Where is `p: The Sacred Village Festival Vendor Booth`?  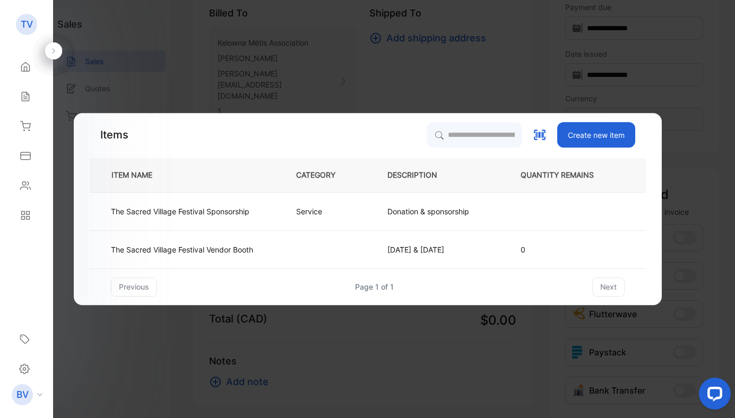 p: The Sacred Village Festival Vendor Booth is located at coordinates (182, 249).